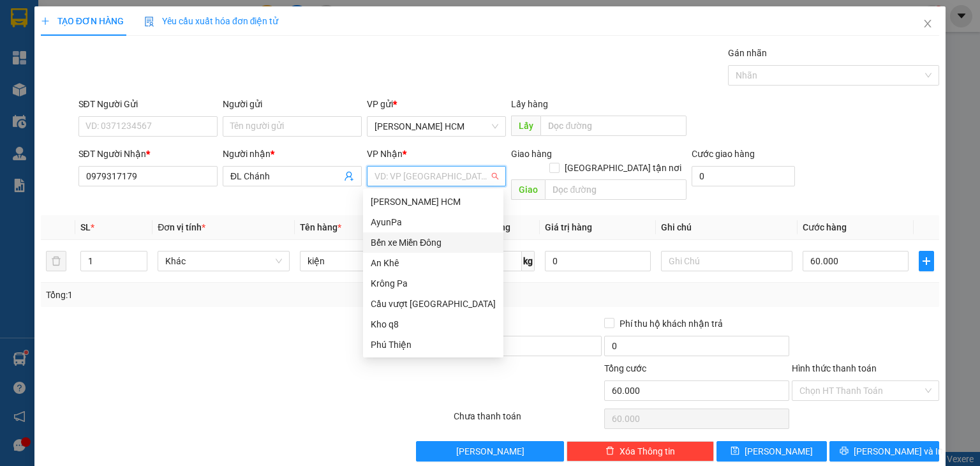 The width and height of the screenshot is (980, 466). Describe the element at coordinates (434, 324) in the screenshot. I see `div: Kho q8` at that location.